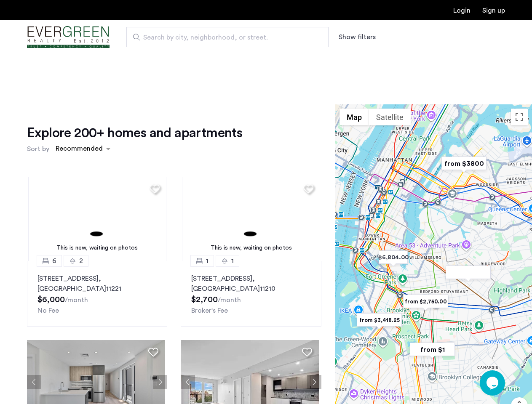 This screenshot has width=532, height=404. What do you see at coordinates (68, 37) in the screenshot?
I see `img: logo` at bounding box center [68, 37].